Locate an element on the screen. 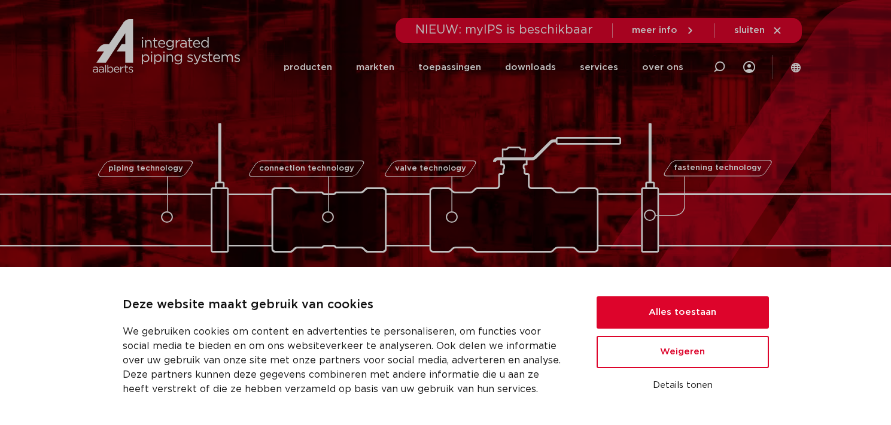  button: Alles toestaan is located at coordinates (683, 312).